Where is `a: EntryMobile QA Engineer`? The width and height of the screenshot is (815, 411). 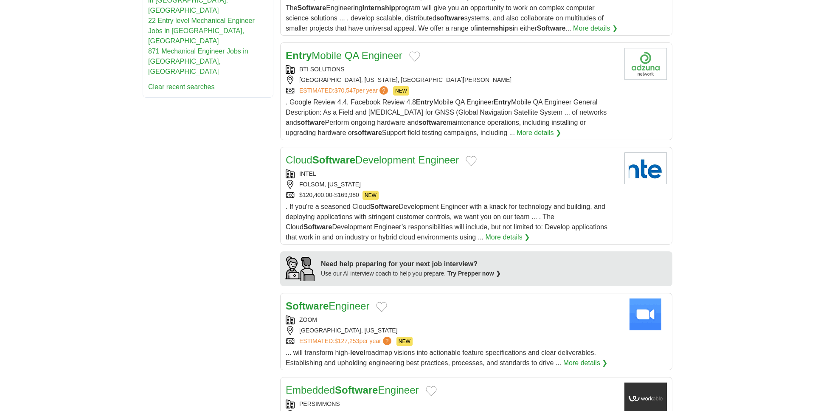
a: EntryMobile QA Engineer is located at coordinates (344, 55).